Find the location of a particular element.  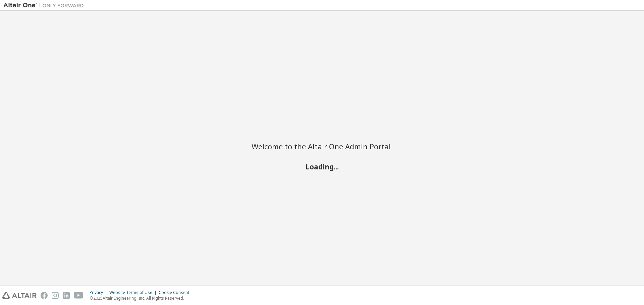

h2: Welcome to the Altair One Admin Portal is located at coordinates (322, 146).